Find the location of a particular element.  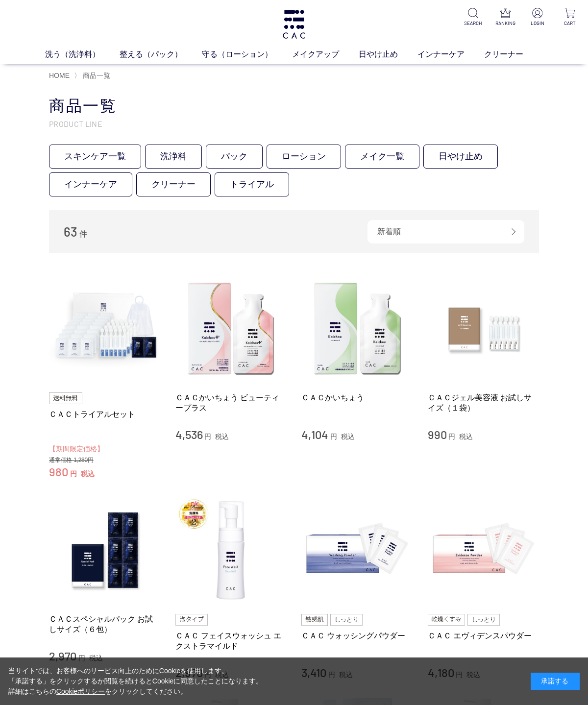

img: ＣＡＣスペシャルパック お試しサイズ（６包） is located at coordinates (105, 550).